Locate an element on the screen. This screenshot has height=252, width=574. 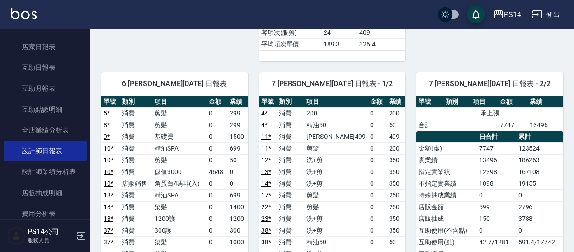
td: 3788 is located at coordinates (539, 219).